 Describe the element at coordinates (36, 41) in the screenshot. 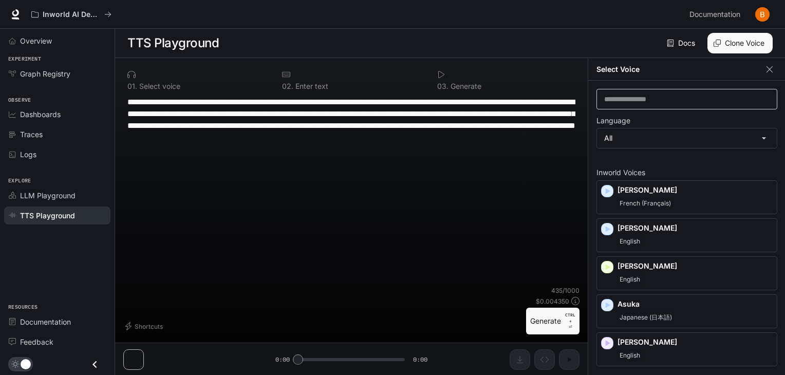

I see `span: Overview` at that location.